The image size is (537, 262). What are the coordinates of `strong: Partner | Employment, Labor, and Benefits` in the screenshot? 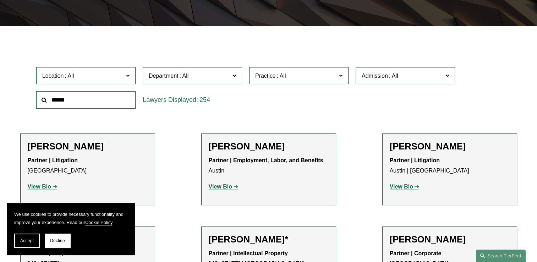 It's located at (266, 160).